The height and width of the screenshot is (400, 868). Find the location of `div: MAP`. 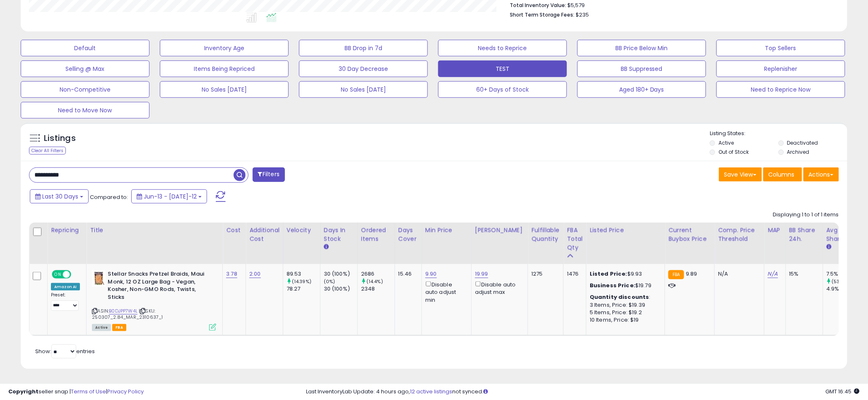

div: MAP is located at coordinates (775, 230).